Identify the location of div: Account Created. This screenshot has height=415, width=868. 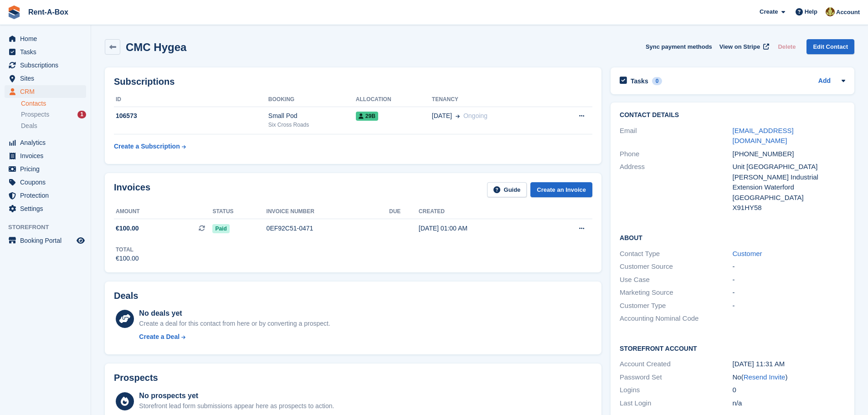
(676, 364).